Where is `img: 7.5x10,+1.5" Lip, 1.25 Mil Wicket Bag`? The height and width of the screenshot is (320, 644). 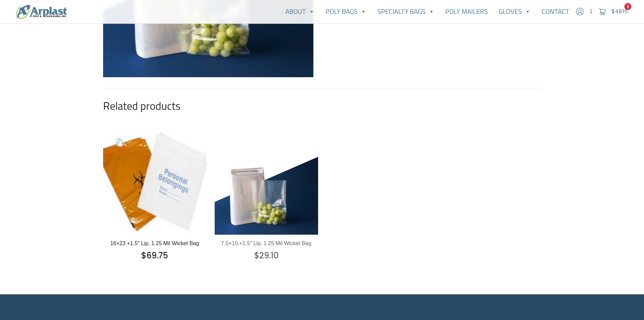 img: 7.5x10,+1.5" Lip, 1.25 Mil Wicket Bag is located at coordinates (266, 183).